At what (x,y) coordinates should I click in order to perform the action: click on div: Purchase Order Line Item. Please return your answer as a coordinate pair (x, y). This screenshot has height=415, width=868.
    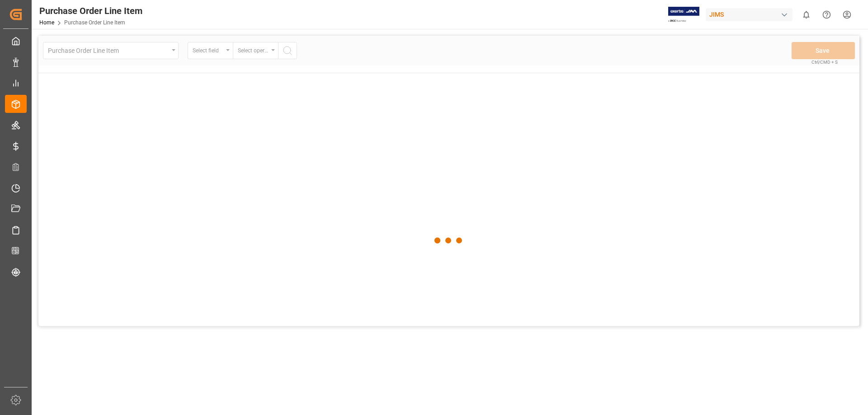
    Looking at the image, I should click on (91, 11).